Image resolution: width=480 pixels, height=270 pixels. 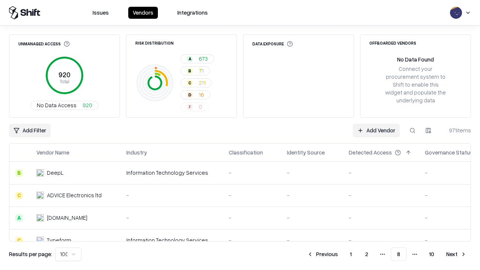 What do you see at coordinates (202, 95) in the screenshot?
I see `span: 16` at bounding box center [202, 95].